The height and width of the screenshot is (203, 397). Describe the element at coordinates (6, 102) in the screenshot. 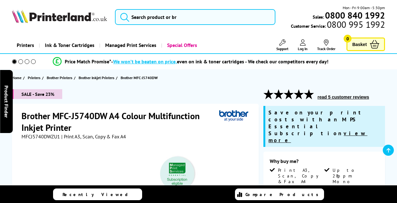

I see `span: Product Finder` at that location.